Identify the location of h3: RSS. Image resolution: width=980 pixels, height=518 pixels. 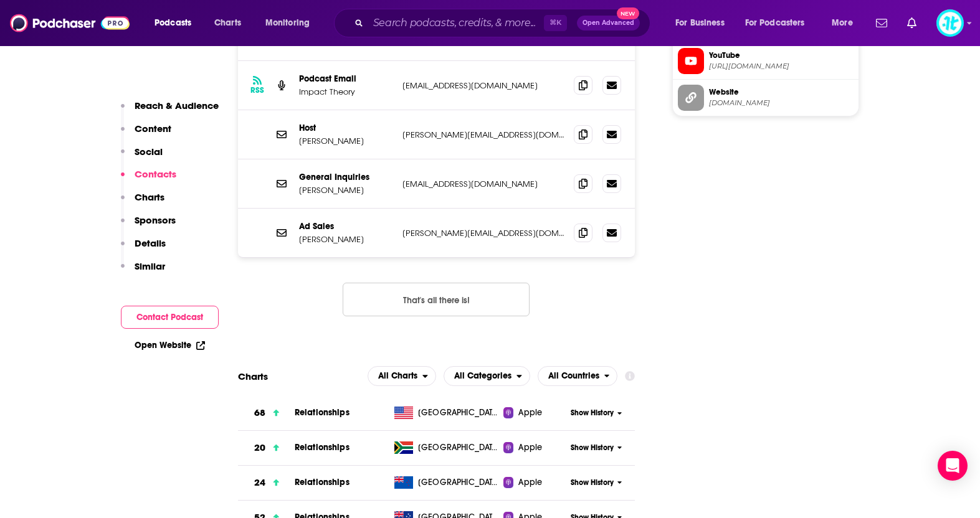
(257, 90).